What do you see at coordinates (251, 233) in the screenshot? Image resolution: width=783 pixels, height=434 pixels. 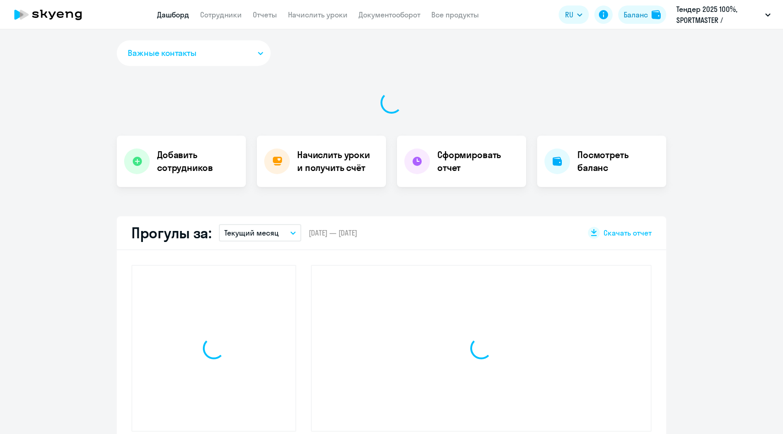 I see `p: Текущий месяц` at bounding box center [251, 233].